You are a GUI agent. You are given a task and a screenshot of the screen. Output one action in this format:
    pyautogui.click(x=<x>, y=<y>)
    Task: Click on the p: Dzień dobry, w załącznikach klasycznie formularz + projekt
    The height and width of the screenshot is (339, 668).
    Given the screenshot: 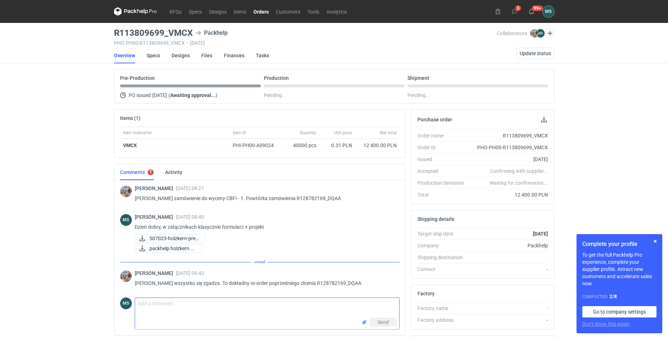 What is the action you would take?
    pyautogui.click(x=264, y=227)
    